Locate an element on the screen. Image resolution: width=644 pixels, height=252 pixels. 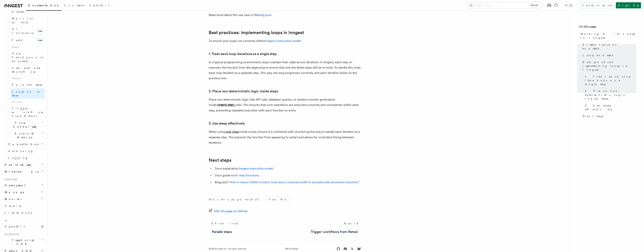
a: Edit this page on GitHub is located at coordinates (228, 211).